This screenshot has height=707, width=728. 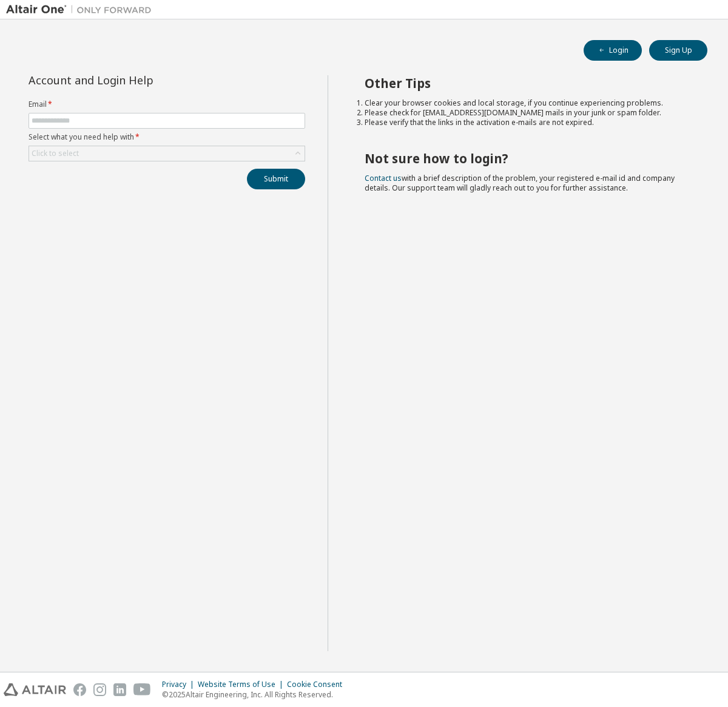 I want to click on span: with a brief description of the problem, your registered e-mail id and company details. Our suppo..., so click(x=519, y=183).